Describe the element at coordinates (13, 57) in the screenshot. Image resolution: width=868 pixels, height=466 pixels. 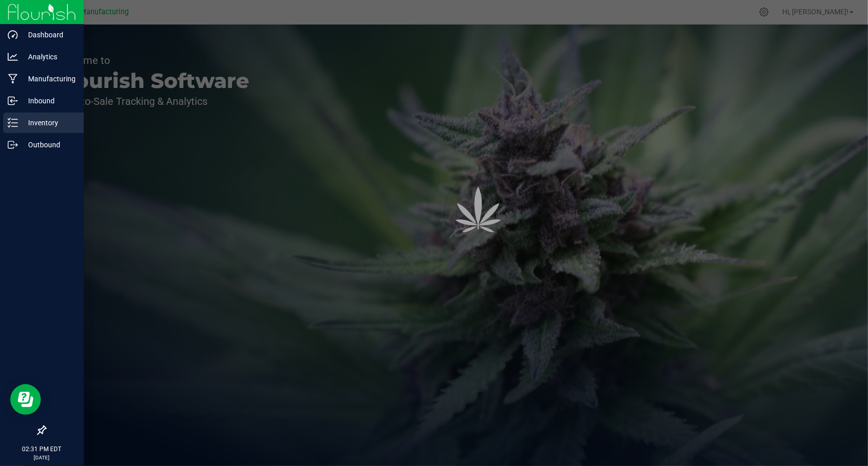
I see `inline-svg: Analytics` at that location.